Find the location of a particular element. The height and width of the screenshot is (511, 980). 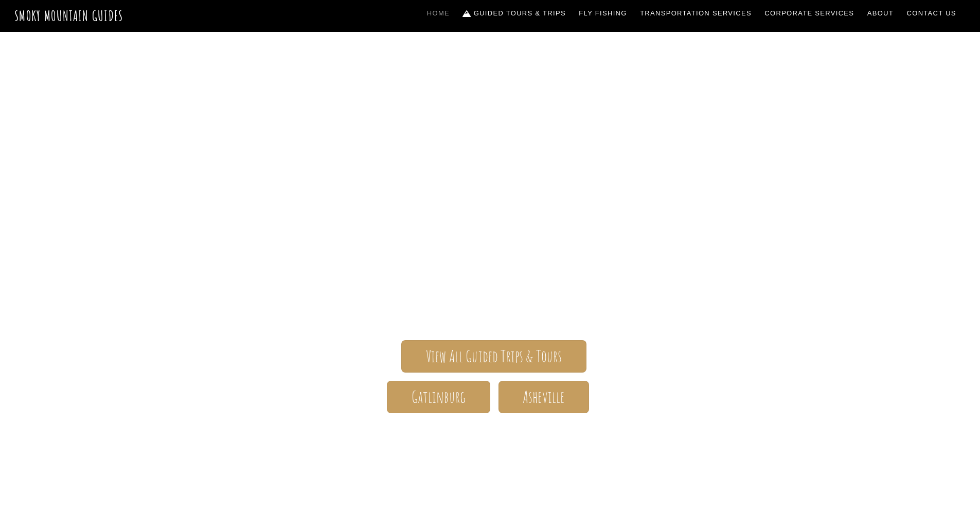

a: Guided Tours & Trips is located at coordinates (515, 14).